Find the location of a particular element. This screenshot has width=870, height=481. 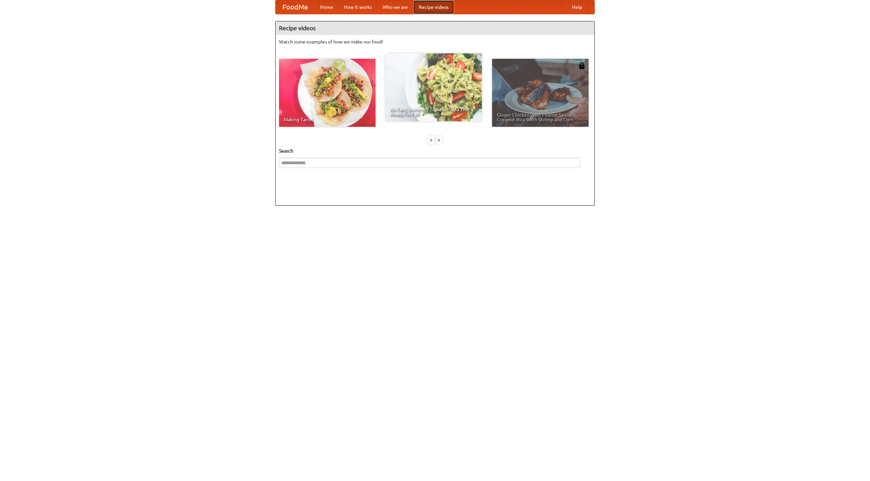

a: Who we are is located at coordinates (395, 7).